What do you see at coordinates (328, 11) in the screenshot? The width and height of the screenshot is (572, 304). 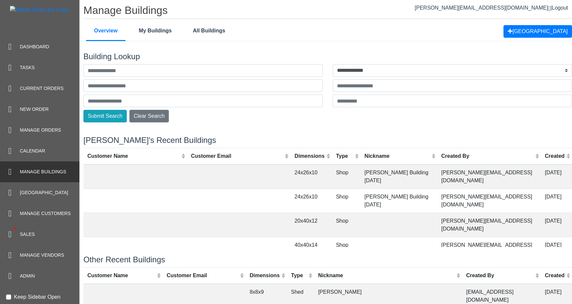 I see `h1: Manage Buildings` at bounding box center [328, 11].